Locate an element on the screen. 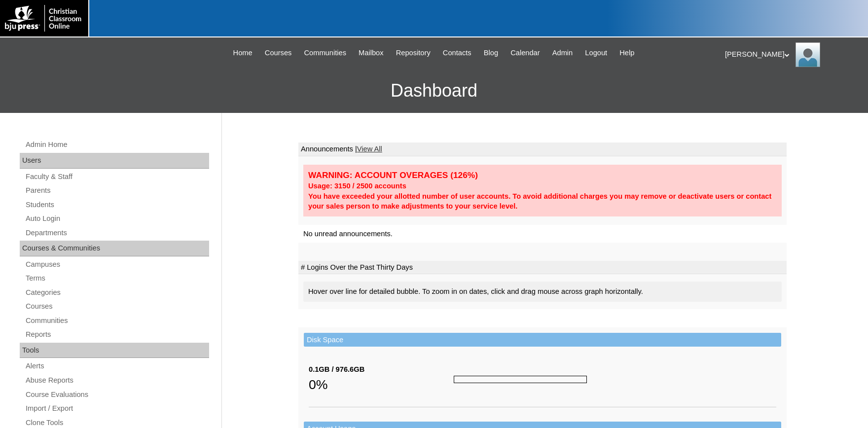  td: Announcements | is located at coordinates (542, 150).